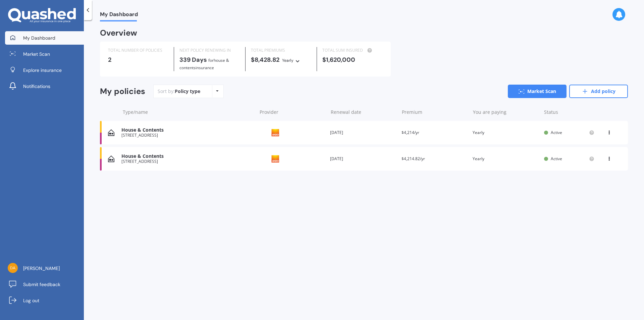  What do you see at coordinates (413, 159) in the screenshot?
I see `span: $4,214.82/yr` at bounding box center [413, 159].